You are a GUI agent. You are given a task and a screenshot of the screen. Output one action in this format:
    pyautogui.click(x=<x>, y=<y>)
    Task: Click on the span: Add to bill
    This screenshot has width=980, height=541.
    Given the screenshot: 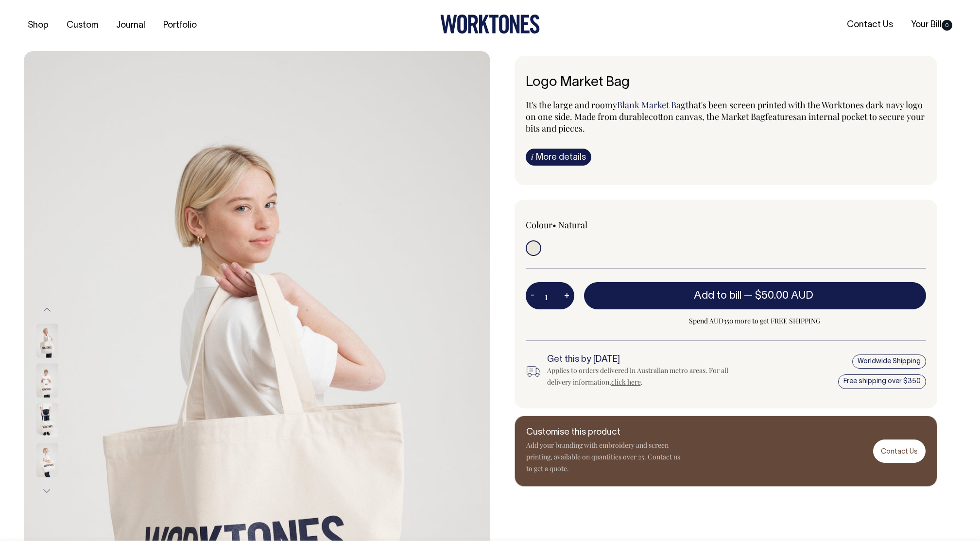 What is the action you would take?
    pyautogui.click(x=717, y=295)
    